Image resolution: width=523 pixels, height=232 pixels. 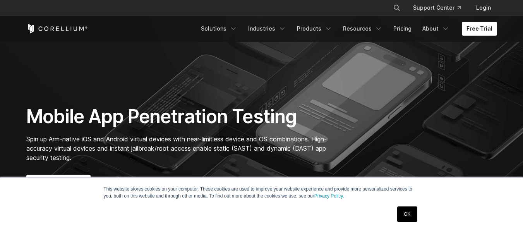 I want to click on p: This website stores cookies on your computer. These cookies are used to improve your website expe..., so click(x=262, y=192).